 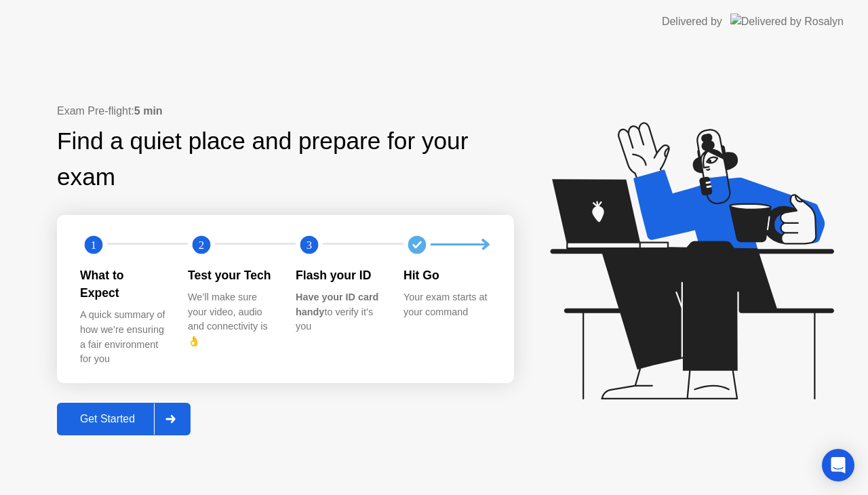 I want to click on div: to verify it’s you, so click(x=339, y=313).